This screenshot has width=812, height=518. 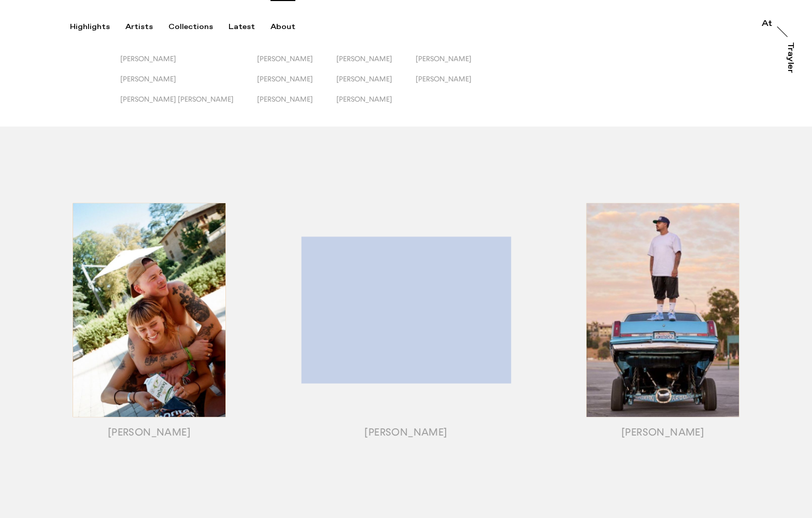 I want to click on button: Collections, so click(x=199, y=27).